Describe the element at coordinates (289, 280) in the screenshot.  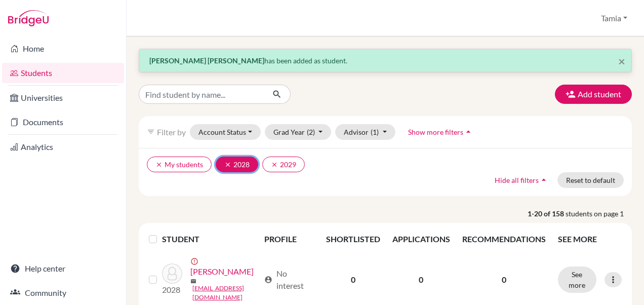
I see `div: No interest` at that location.